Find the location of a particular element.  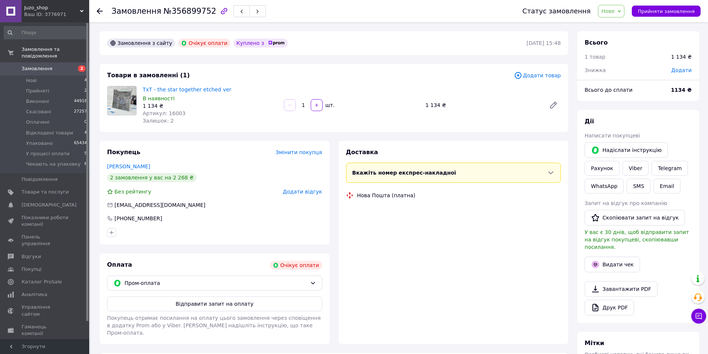

button: Email is located at coordinates (666, 186).